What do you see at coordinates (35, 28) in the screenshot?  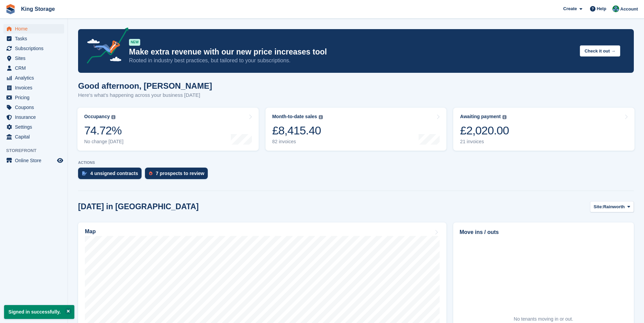 I see `span: Home` at bounding box center [35, 28].